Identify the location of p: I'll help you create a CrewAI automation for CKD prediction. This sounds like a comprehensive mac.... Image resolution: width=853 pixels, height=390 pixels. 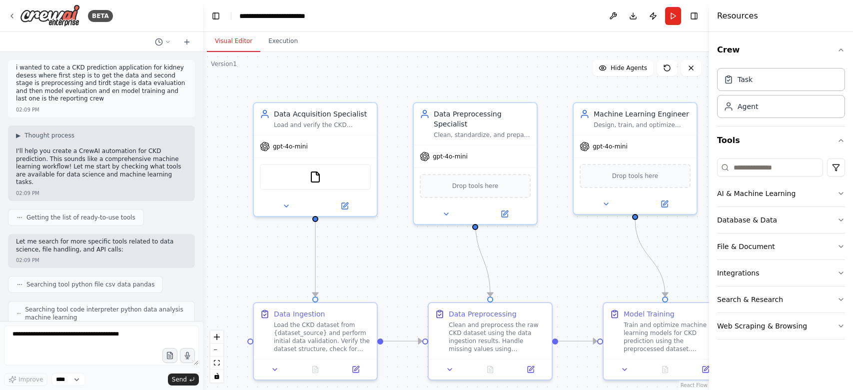
(101, 167).